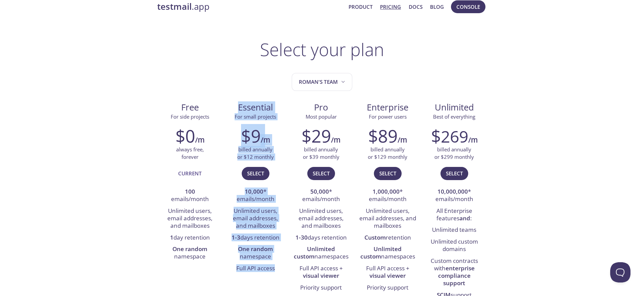 The width and height of the screenshot is (644, 296). Describe the element at coordinates (255, 268) in the screenshot. I see `li: Full API access` at that location.